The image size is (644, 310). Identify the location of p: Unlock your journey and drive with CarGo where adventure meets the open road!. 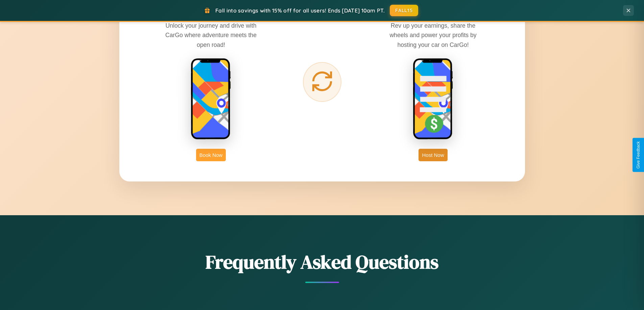
(211, 35).